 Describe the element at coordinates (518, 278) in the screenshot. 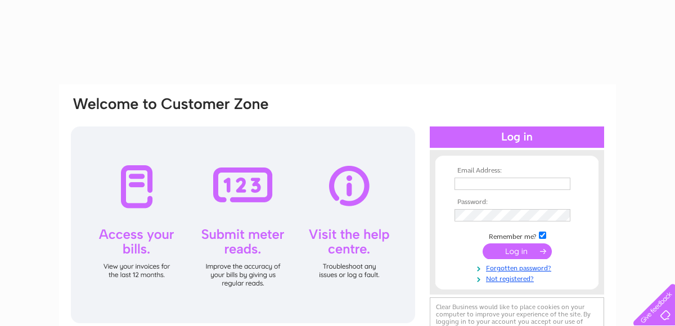

I see `a: Not registered?` at that location.